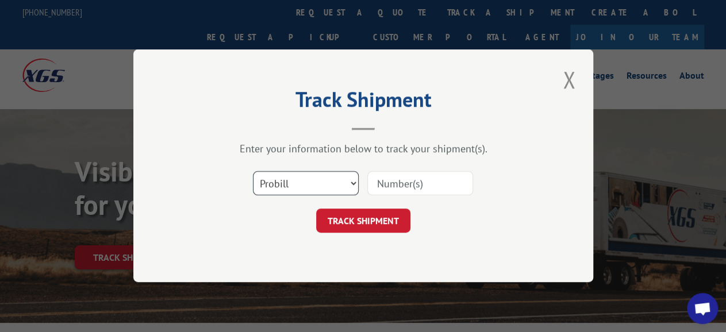  What do you see at coordinates (363, 102) in the screenshot?
I see `h2: Track Shipment` at bounding box center [363, 102].